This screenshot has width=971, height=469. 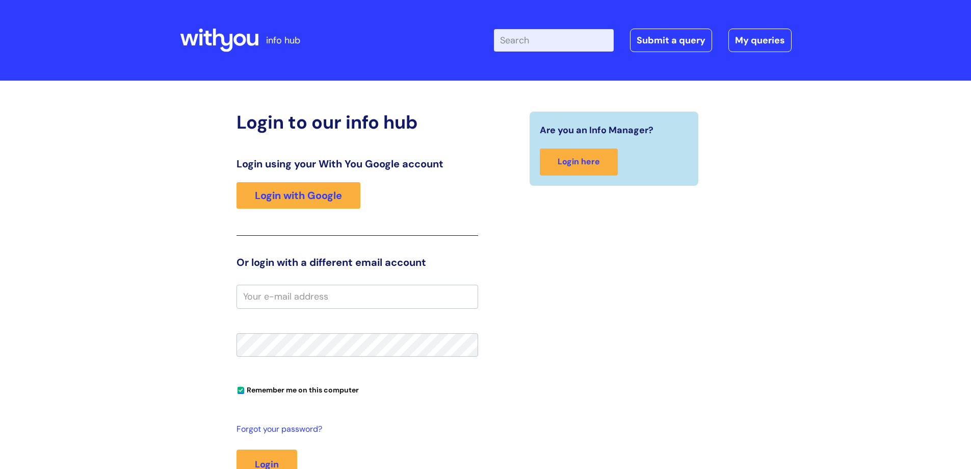 What do you see at coordinates (597, 130) in the screenshot?
I see `span: Are you an Info Manager?` at bounding box center [597, 130].